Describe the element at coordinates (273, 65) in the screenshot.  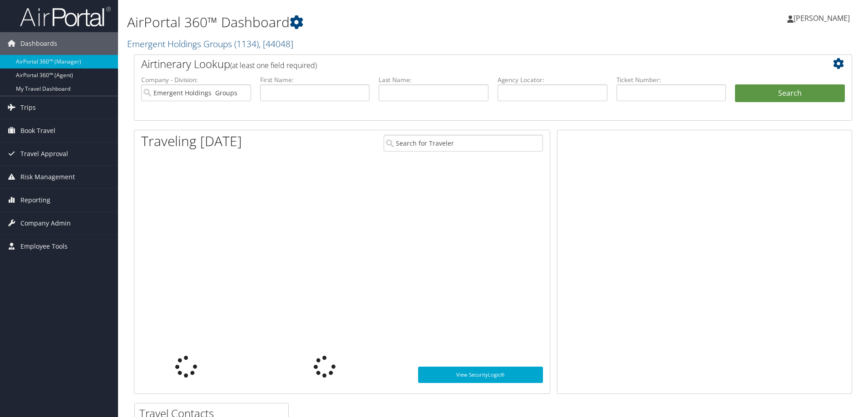
I see `span: (at least one field required)` at that location.